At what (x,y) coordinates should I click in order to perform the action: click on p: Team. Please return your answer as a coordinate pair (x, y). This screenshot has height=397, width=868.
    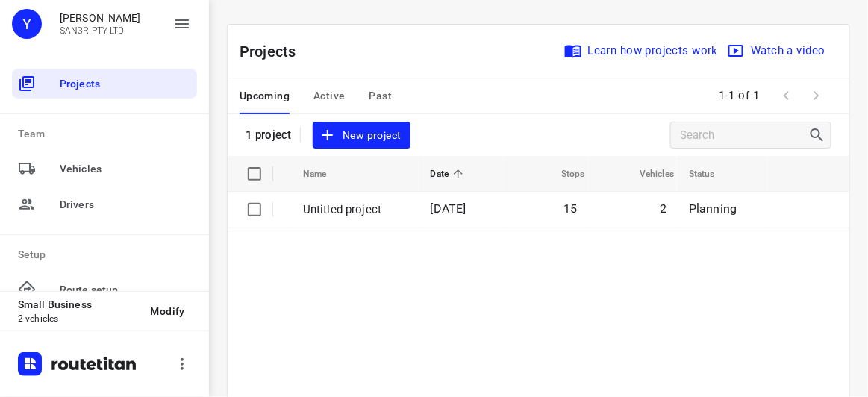
    Looking at the image, I should click on (108, 134).